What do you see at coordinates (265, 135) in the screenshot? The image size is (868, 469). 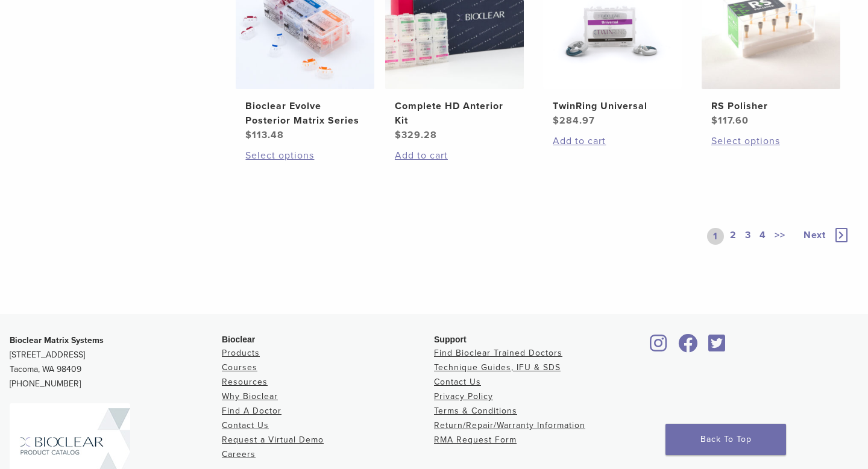 I see `bdi: 113.48` at bounding box center [265, 135].